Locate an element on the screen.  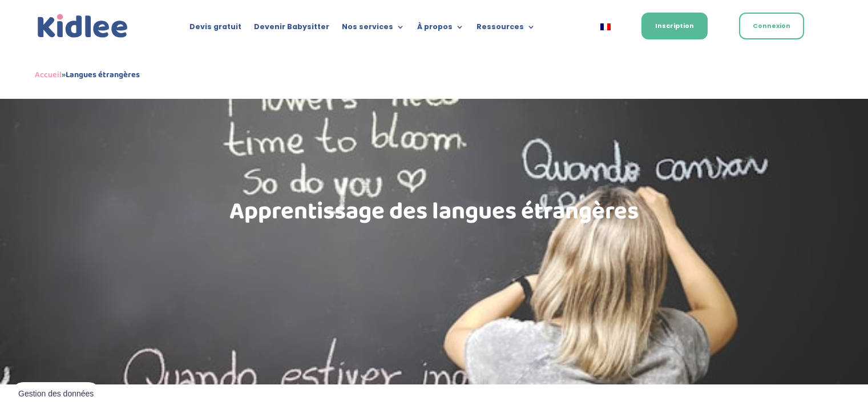
strong: Langues étrangères is located at coordinates (103, 75).